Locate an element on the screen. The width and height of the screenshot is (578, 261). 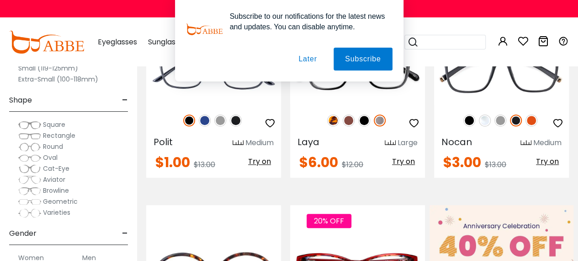
span: Gender is located at coordinates (23, 233).